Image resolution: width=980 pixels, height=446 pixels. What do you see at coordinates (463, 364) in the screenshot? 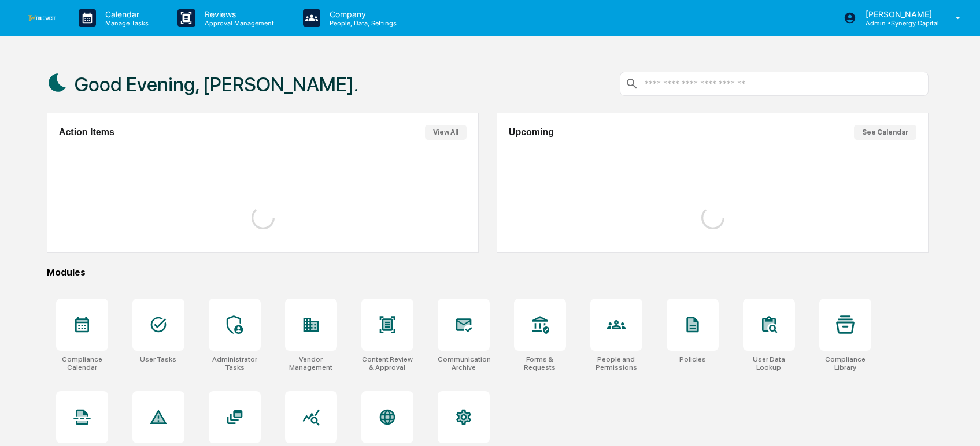
I see `div: Communications Archive` at bounding box center [463, 364].